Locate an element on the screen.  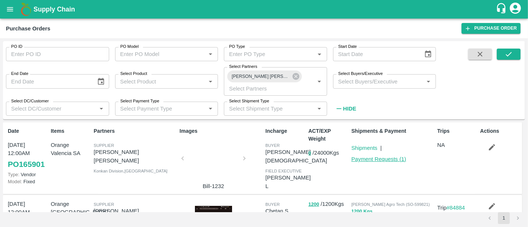
a: Supply Chain is located at coordinates (264, 9).